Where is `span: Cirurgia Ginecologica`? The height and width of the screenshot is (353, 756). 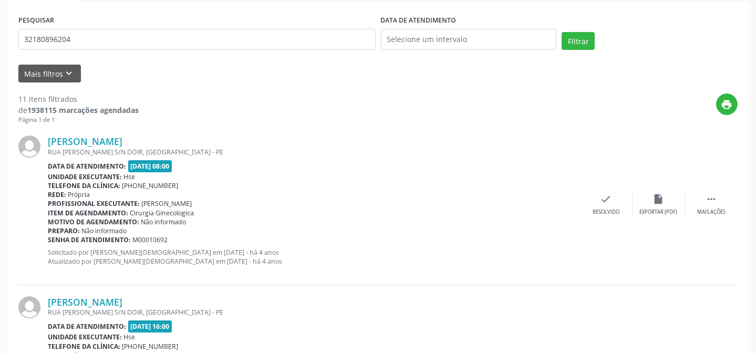 span: Cirurgia Ginecologica is located at coordinates (162, 213).